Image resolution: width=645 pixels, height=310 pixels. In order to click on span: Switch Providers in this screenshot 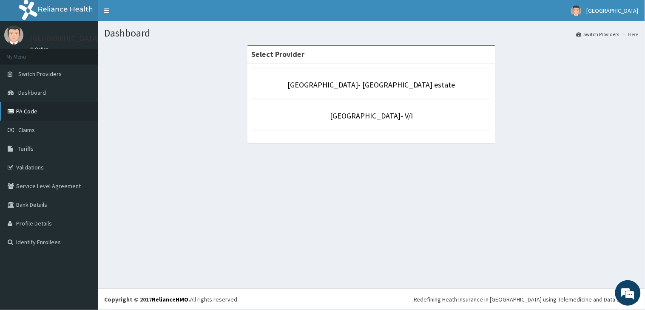, I will do `click(40, 74)`.